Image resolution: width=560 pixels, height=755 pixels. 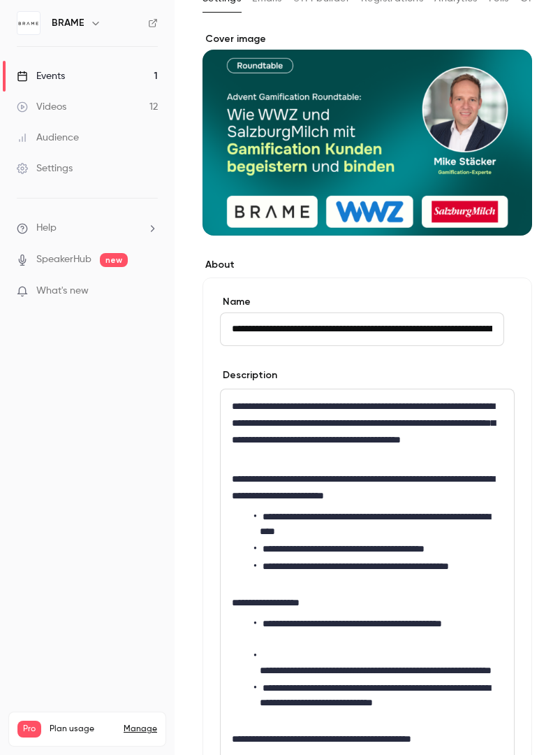 What do you see at coordinates (28, 24) in the screenshot?
I see `img: BRAME` at bounding box center [28, 24].